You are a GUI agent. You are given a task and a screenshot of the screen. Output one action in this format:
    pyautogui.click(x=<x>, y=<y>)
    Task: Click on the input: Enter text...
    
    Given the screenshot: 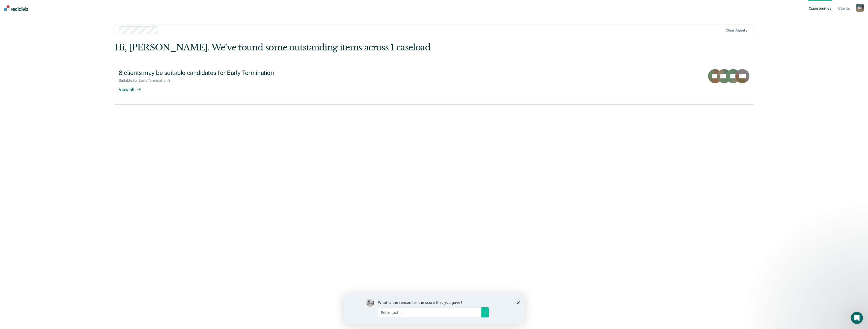 What is the action you would take?
    pyautogui.click(x=86, y=19)
    